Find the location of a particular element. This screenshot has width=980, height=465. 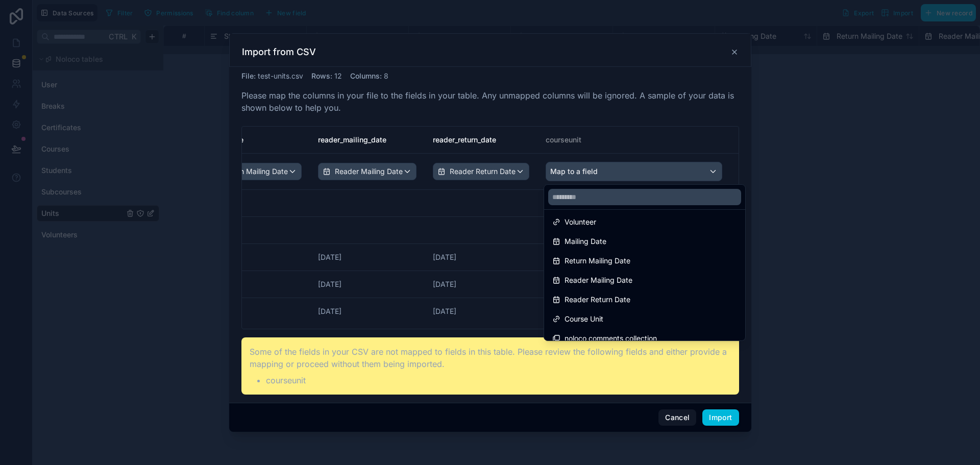

span: Mailing Date is located at coordinates (585, 241).